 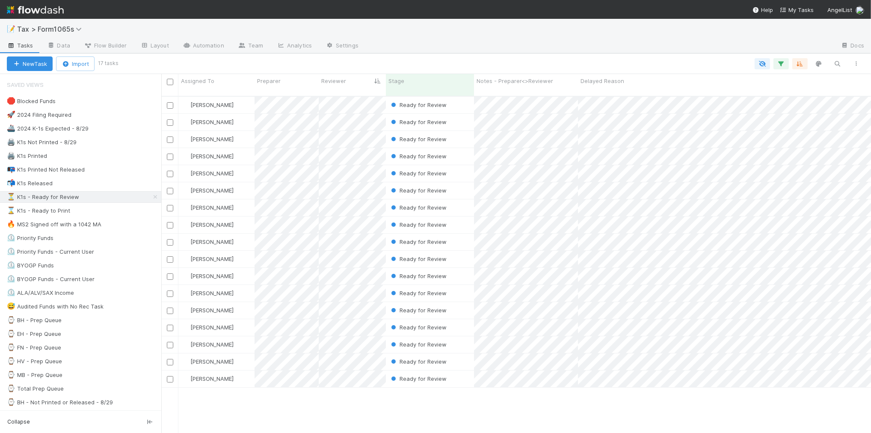 I want to click on span: Notes - Preparer<>Reviewer, so click(x=515, y=81).